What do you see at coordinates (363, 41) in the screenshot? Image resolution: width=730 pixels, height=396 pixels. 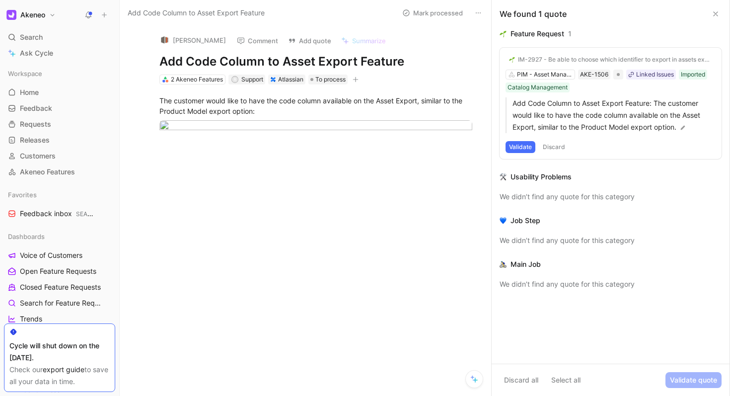 I see `button: Summarize` at bounding box center [363, 41].